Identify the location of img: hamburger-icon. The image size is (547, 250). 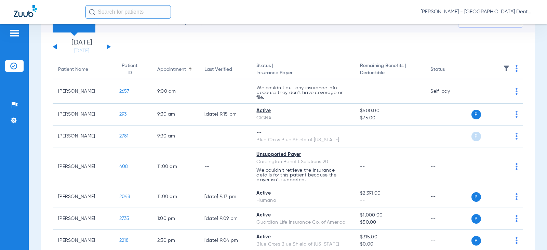
(14, 33).